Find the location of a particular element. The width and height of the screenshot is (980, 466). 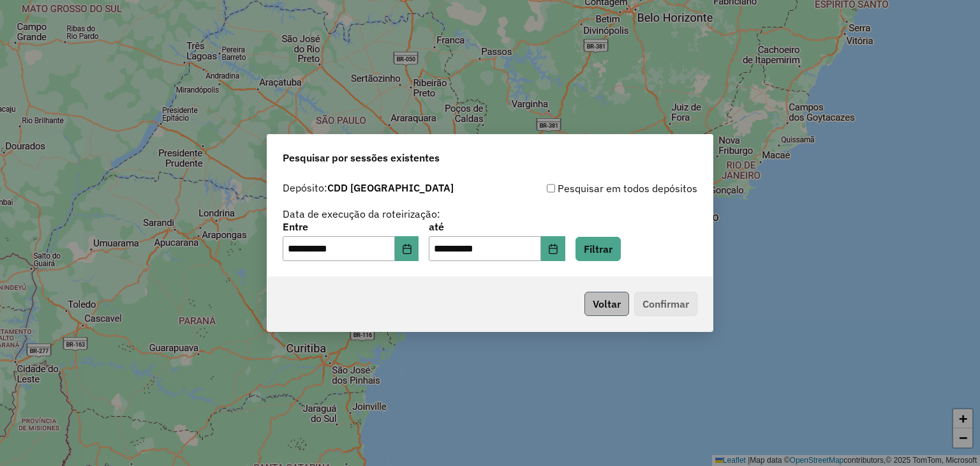

label: Depósito: is located at coordinates (368, 188).